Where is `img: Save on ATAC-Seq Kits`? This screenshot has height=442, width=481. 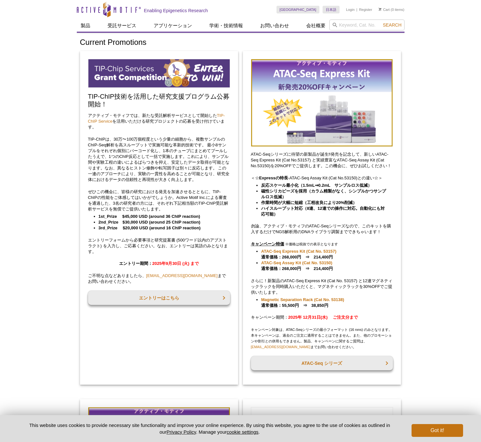
img: Save on ATAC-Seq Kits is located at coordinates (322, 103).